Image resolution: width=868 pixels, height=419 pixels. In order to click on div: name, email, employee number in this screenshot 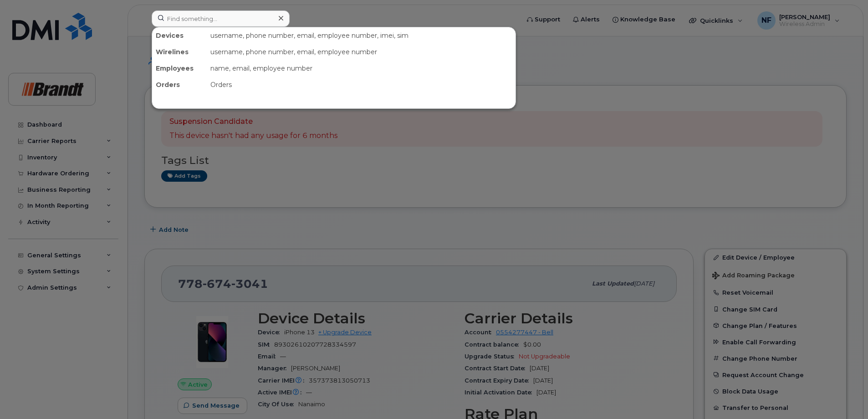, I will do `click(361, 68)`.